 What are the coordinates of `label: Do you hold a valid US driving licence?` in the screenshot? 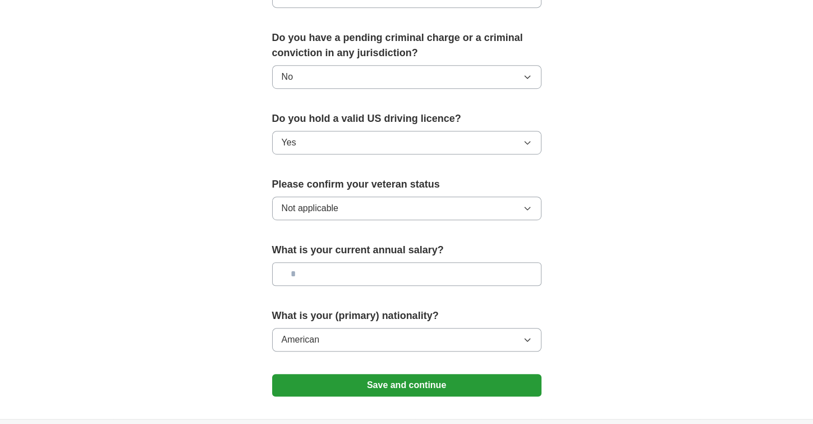 It's located at (407, 118).